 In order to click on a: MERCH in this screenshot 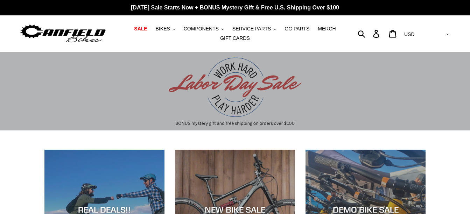, I will do `click(327, 29)`.